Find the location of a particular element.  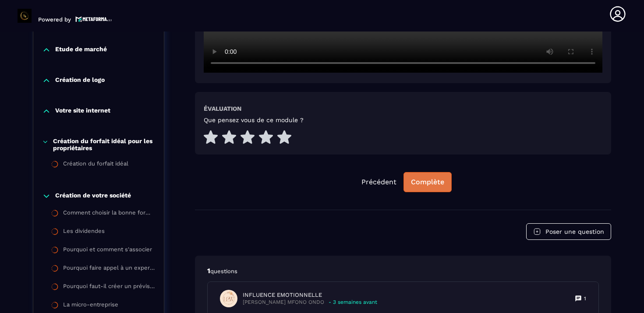

div: Création du forfait idéal is located at coordinates (95, 165).